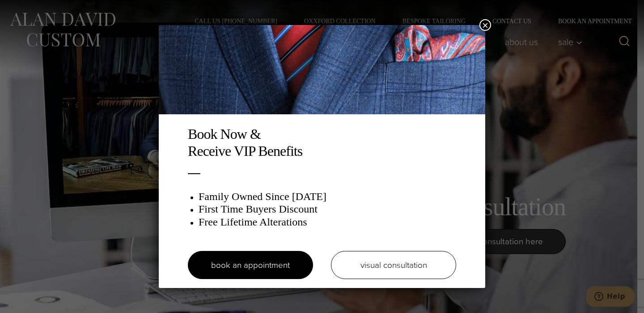  I want to click on h3: Free Lifetime Alterations, so click(328, 222).